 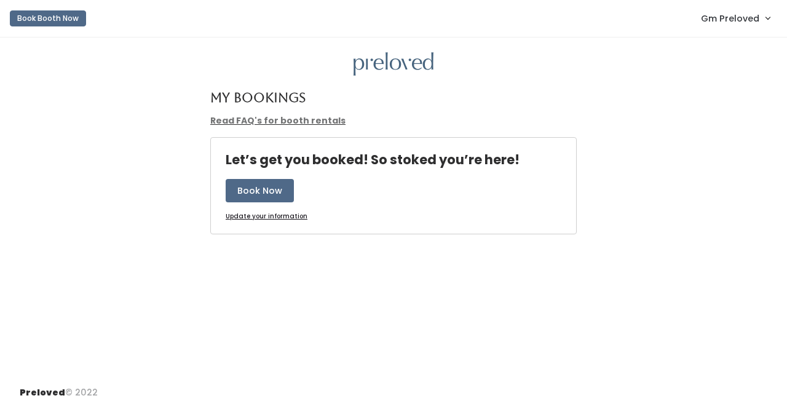 I want to click on img: preloved logo, so click(x=394, y=64).